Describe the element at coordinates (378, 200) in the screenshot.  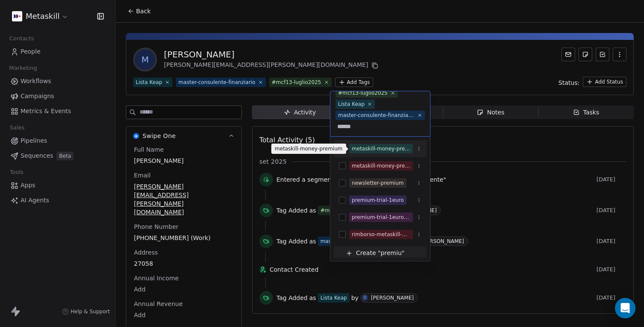
I see `div: premium-trial-1euro` at that location.